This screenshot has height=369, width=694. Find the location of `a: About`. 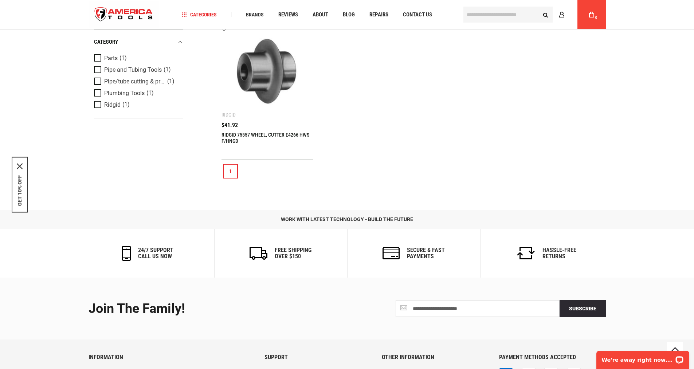

a: About is located at coordinates (320, 15).